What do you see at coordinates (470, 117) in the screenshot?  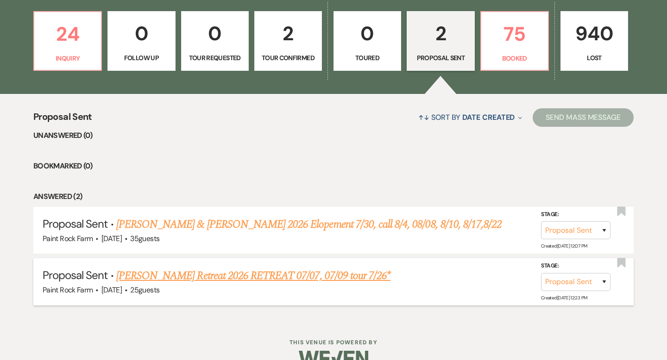 I see `button: Sort By Date Created` at bounding box center [470, 117].